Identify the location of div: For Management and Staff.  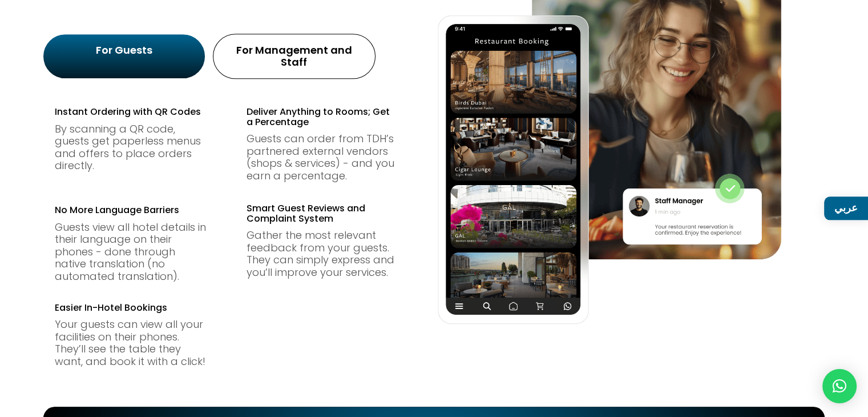
(294, 56).